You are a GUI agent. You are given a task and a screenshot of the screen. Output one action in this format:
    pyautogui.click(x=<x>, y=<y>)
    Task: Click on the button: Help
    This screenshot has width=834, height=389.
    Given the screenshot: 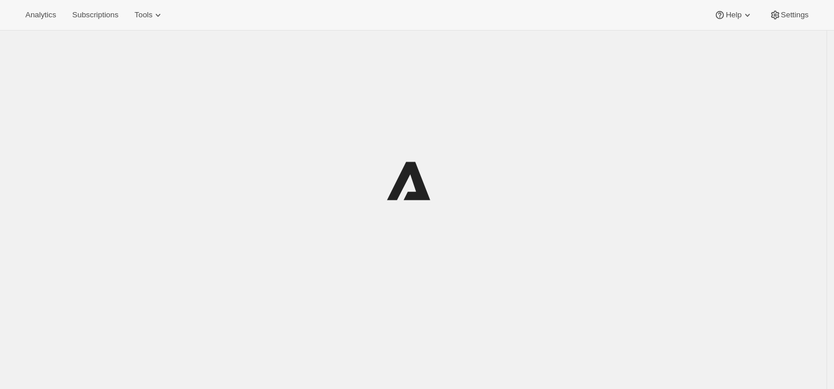 What is the action you would take?
    pyautogui.click(x=733, y=15)
    